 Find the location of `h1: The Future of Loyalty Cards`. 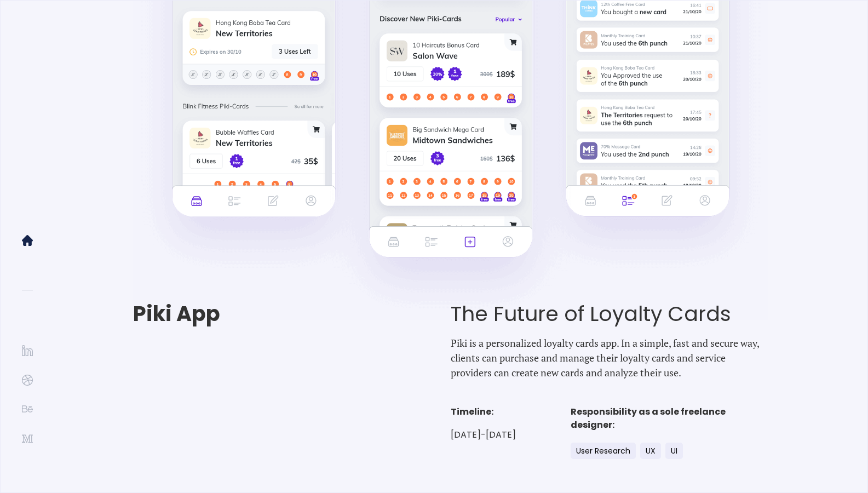

h1: The Future of Loyalty Cards is located at coordinates (609, 314).